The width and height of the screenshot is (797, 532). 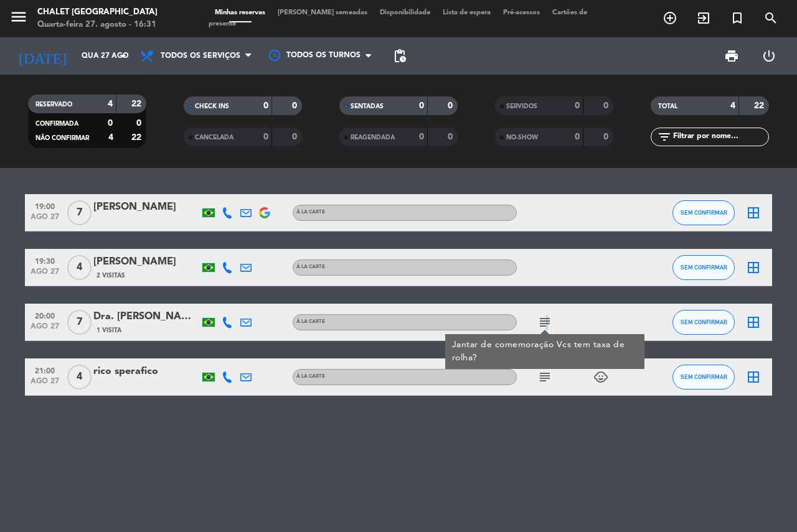 What do you see at coordinates (522, 138) in the screenshot?
I see `span: NO-SHOW` at bounding box center [522, 138].